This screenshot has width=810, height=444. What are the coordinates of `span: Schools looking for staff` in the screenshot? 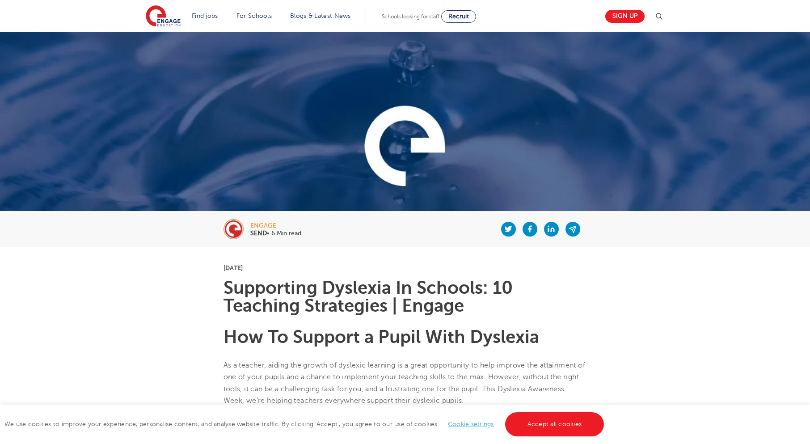 It's located at (410, 17).